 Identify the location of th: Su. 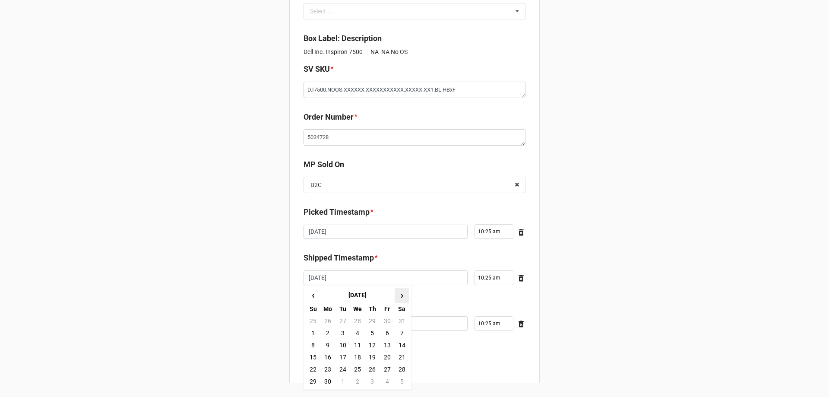
(313, 309).